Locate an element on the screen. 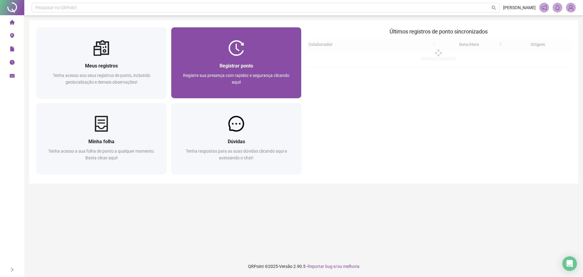 This screenshot has height=277, width=583. a: DúvidasTenha respostas para as suas dúvidas clicando aqui e acessando o chat! is located at coordinates (236, 138).